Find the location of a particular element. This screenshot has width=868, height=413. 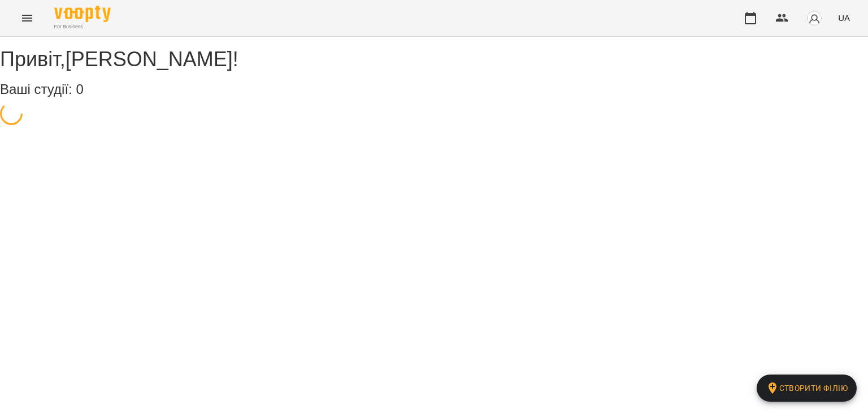

span: 0 is located at coordinates (79, 89).